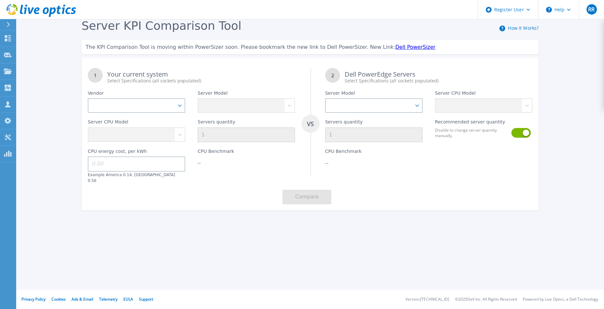  Describe the element at coordinates (307, 197) in the screenshot. I see `button: Compare` at that location.